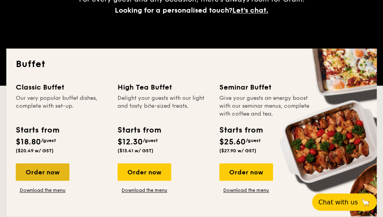  Describe the element at coordinates (233, 142) in the screenshot. I see `span: $25.60` at that location.